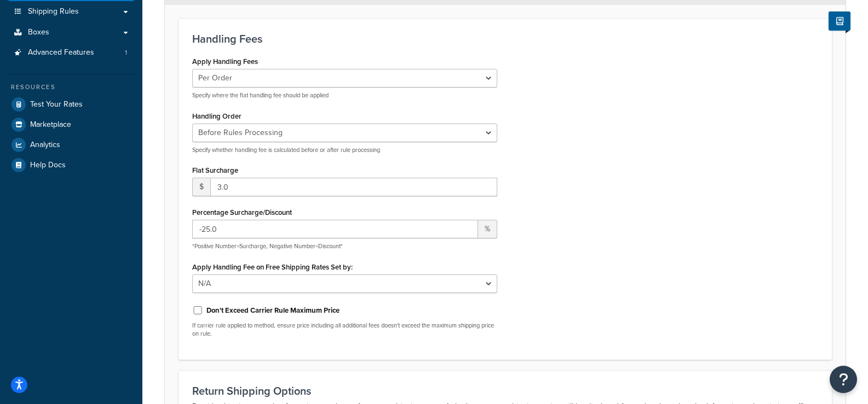 The width and height of the screenshot is (868, 404). What do you see at coordinates (47, 165) in the screenshot?
I see `span: Help Docs` at bounding box center [47, 165].